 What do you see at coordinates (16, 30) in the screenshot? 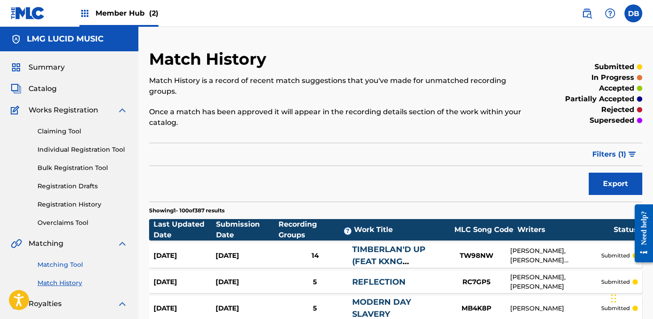
I see `div: Need help?` at bounding box center [16, 30].